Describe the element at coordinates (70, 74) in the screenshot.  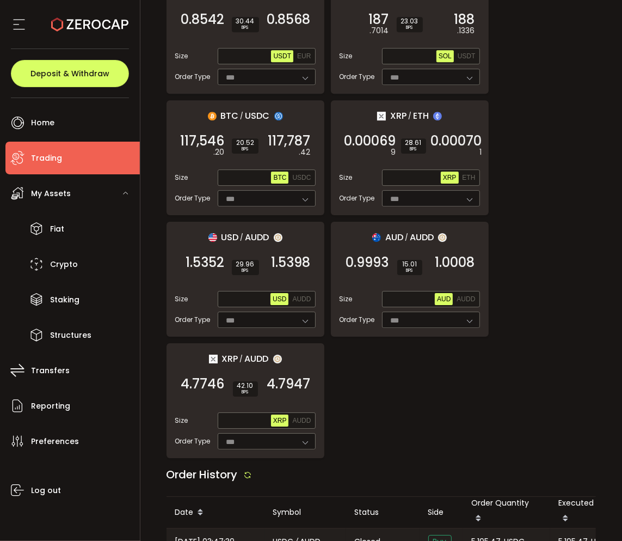
I see `button: Deposit & Withdraw` at that location.